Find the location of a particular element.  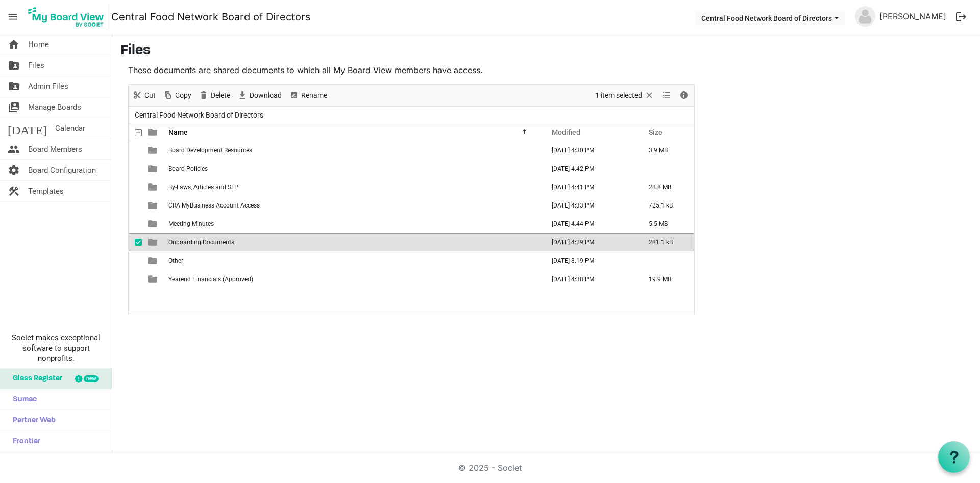

span: Rename is located at coordinates (314, 95).